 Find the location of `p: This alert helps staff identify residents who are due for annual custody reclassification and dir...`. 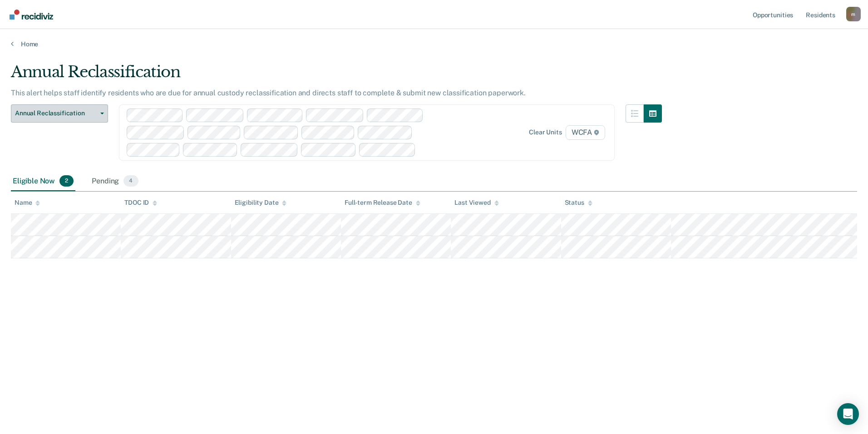

p: This alert helps staff identify residents who are due for annual custody reclassification and dir... is located at coordinates (268, 92).